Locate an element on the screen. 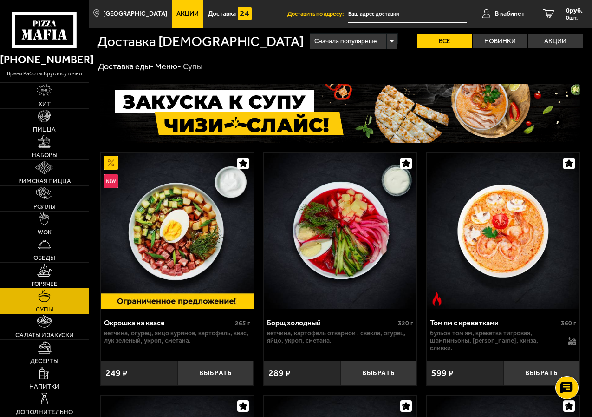  span: Римская пицца is located at coordinates (45, 181).